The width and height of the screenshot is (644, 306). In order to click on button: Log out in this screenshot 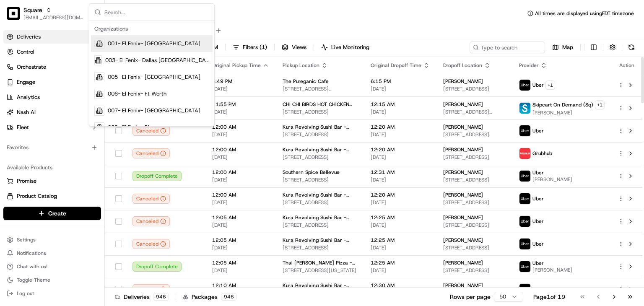, I will do `click(52, 293)`.